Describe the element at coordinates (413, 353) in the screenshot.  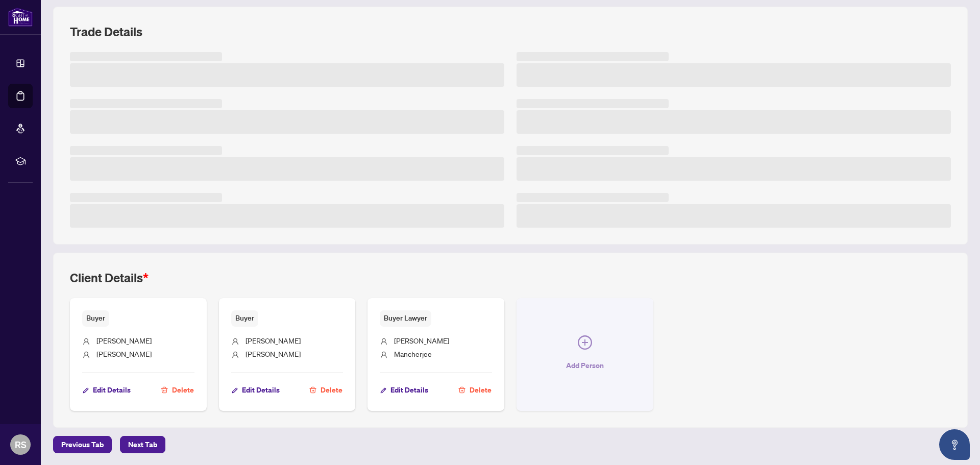
I see `span: Mancherjee` at that location.